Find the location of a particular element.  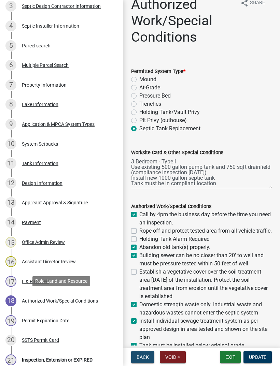

div: Payment is located at coordinates (31, 222).